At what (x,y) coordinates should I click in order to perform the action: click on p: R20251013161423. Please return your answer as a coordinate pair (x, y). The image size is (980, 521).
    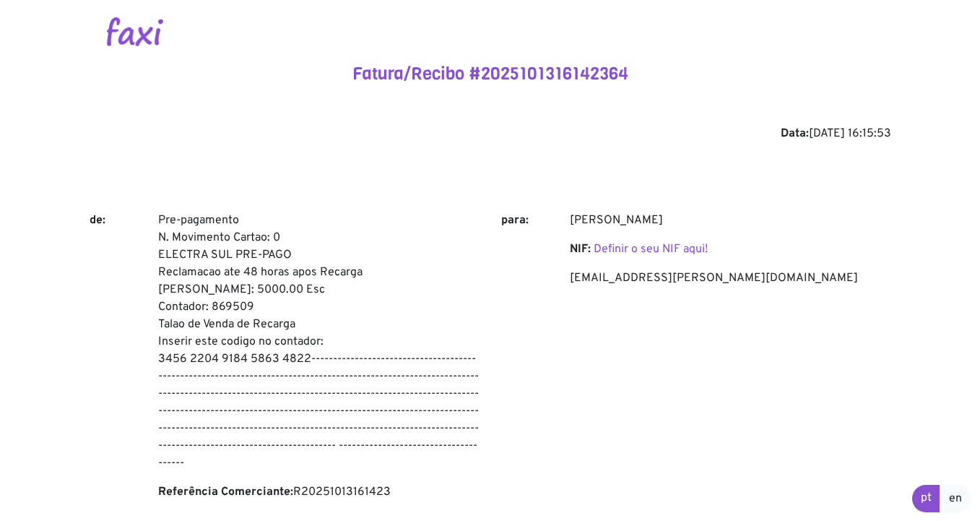
    Looking at the image, I should click on (318, 492).